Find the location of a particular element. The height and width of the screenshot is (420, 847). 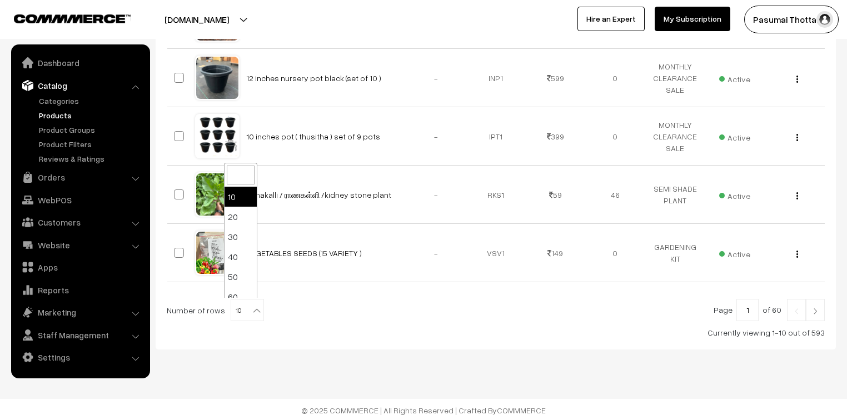

span: Page is located at coordinates (723, 310).